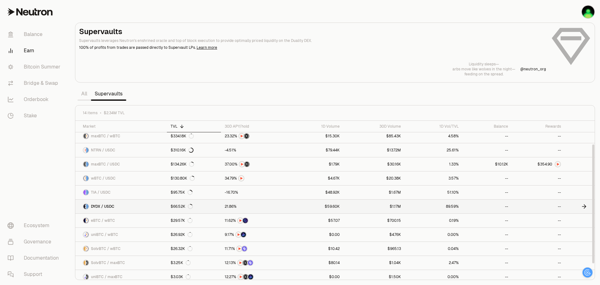  Describe the element at coordinates (245, 220) in the screenshot. I see `img: EtherFi Points` at that location.